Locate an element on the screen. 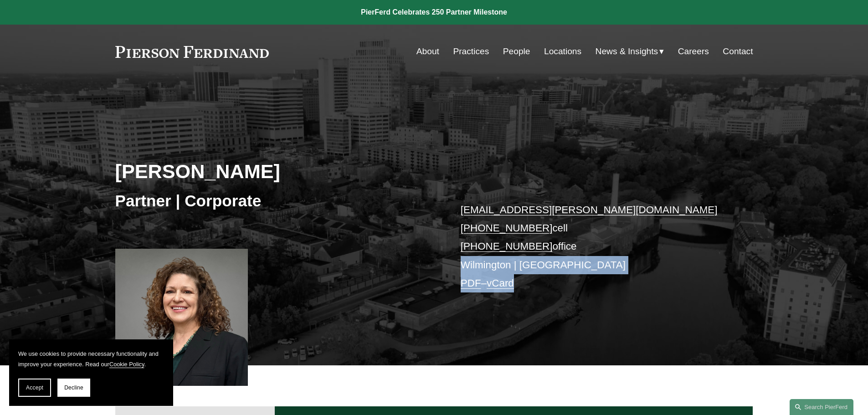 The height and width of the screenshot is (415, 868). a: vCard is located at coordinates (500, 283).